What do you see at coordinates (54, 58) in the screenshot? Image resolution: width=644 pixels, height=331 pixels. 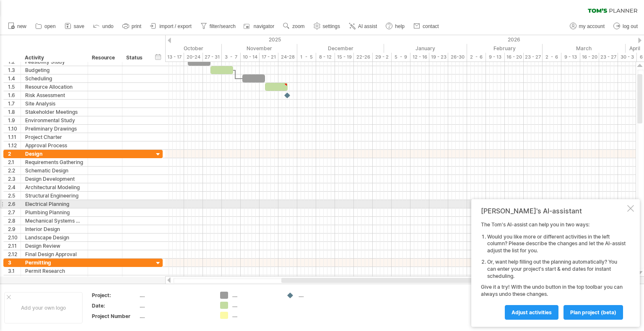 I see `div: Activity` at bounding box center [54, 58].